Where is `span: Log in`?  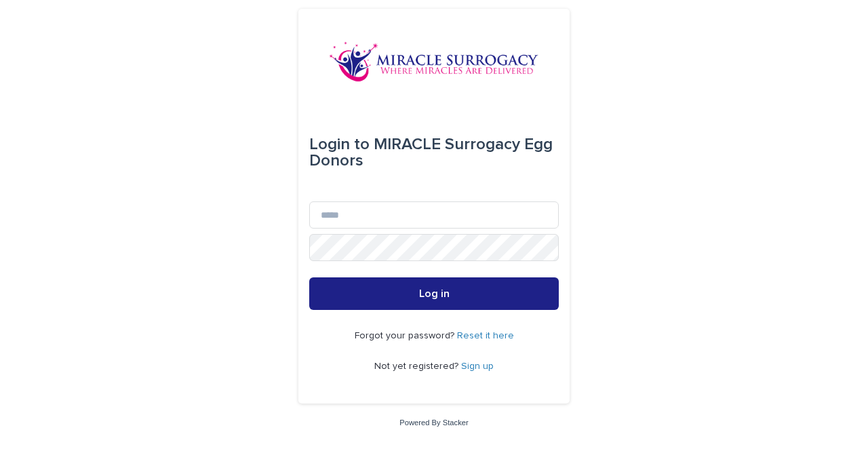 span: Log in is located at coordinates (434, 294).